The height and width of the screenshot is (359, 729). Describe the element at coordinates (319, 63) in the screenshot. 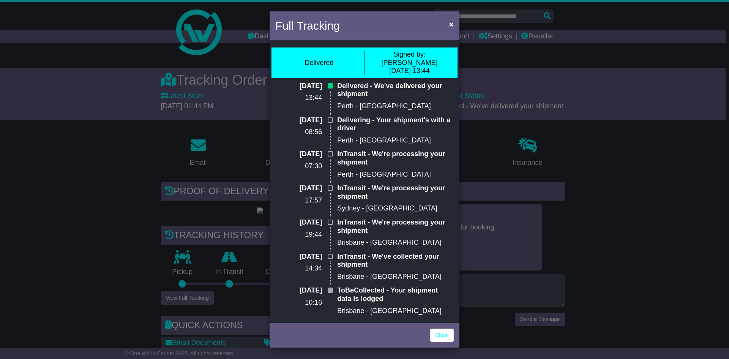

I see `div: Delivered` at that location.